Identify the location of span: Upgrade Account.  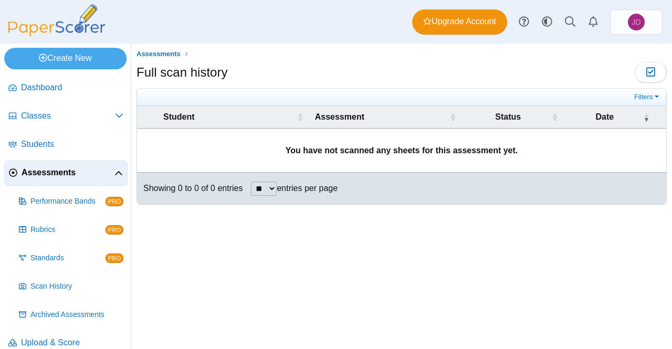
(459, 22).